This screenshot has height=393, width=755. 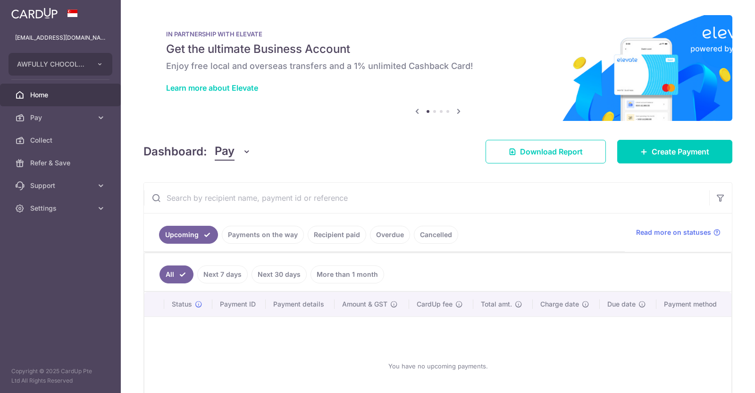 I want to click on button: Pay, so click(x=233, y=152).